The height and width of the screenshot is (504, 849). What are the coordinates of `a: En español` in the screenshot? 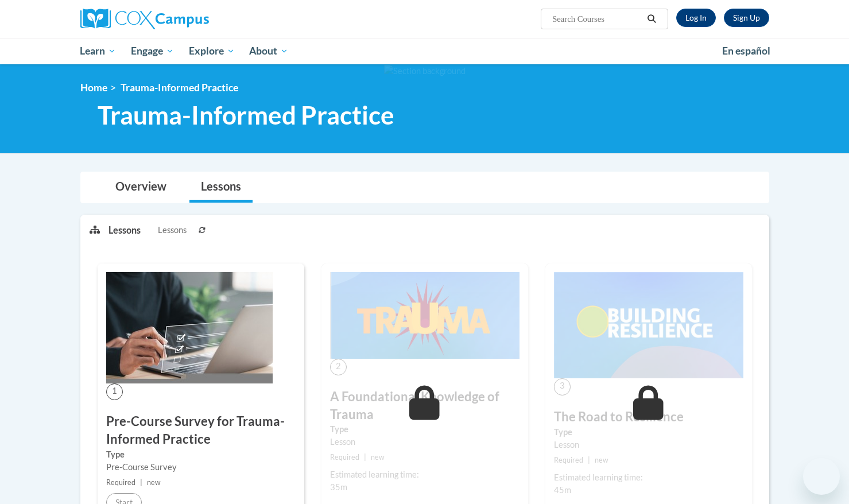 It's located at (746, 51).